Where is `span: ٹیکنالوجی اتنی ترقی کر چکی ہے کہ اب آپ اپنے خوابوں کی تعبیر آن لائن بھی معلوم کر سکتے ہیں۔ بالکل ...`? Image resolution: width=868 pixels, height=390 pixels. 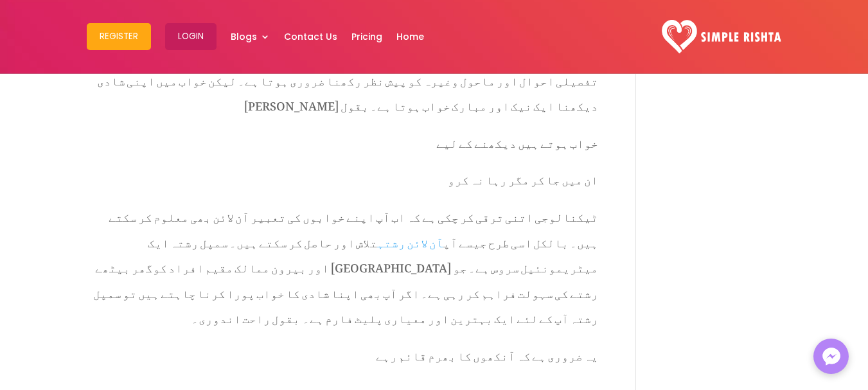
span: ٹیکنالوجی اتنی ترقی کر چکی ہے کہ اب آپ اپنے خوابوں کی تعبیر آن لائن بھی معلوم کر سکتے ہیں۔ بالکل ... is located at coordinates (346, 265).